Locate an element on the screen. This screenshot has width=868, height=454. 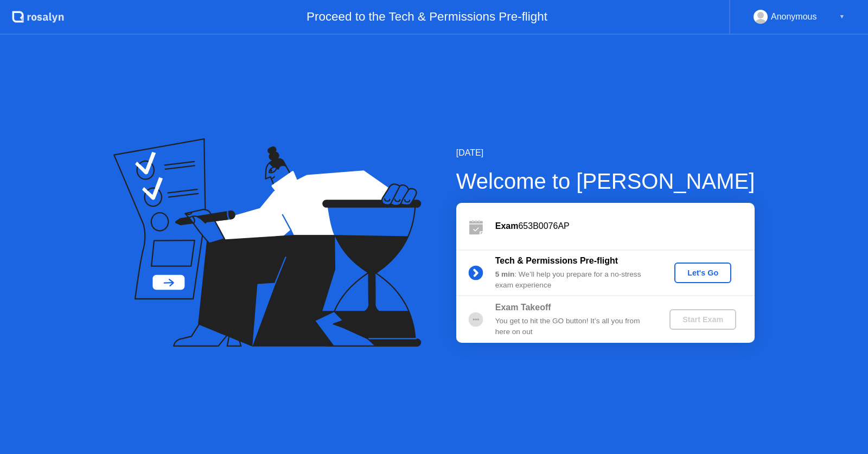
b: Exam Takeoff is located at coordinates (523, 307).